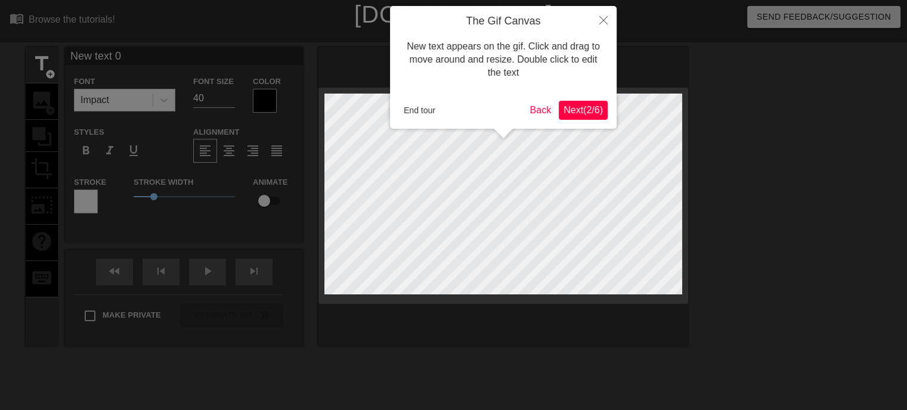  What do you see at coordinates (583, 110) in the screenshot?
I see `span: Next ( 2 / 6 )` at bounding box center [583, 110].